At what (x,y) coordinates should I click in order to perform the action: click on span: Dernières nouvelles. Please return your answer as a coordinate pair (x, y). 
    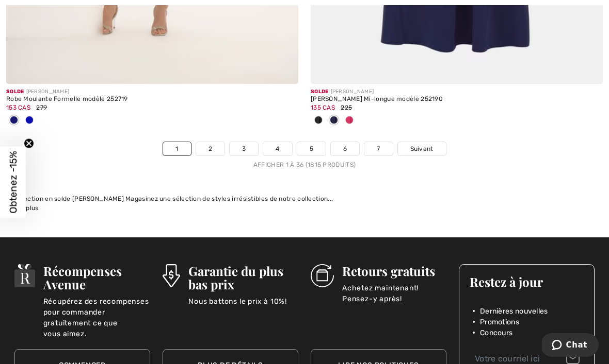
    Looking at the image, I should click on (514, 311).